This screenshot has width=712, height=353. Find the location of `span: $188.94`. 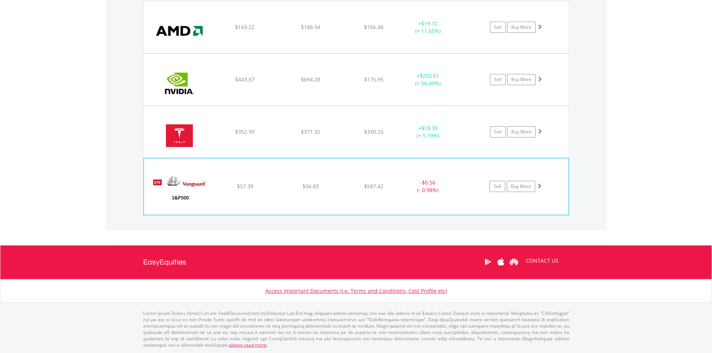

span: $188.94 is located at coordinates (311, 27).